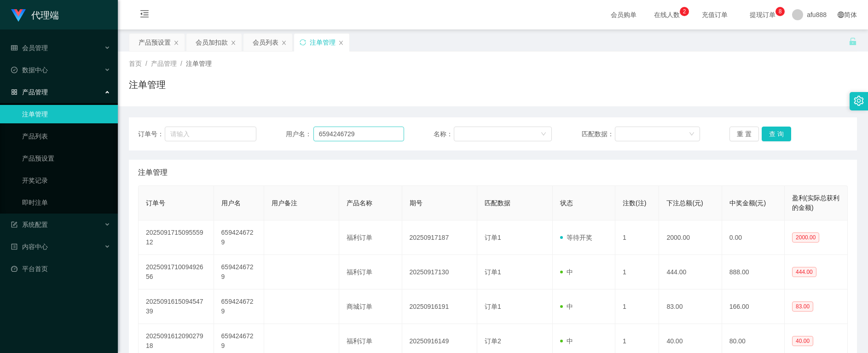 Image resolution: width=868 pixels, height=353 pixels. I want to click on td: 888.00, so click(754, 272).